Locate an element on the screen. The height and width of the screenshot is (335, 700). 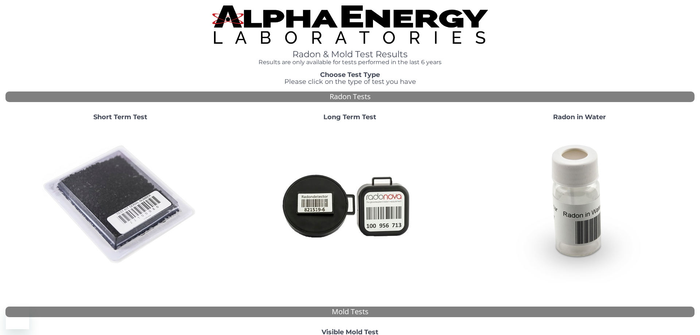
strong: Long Term Test is located at coordinates (349, 117).